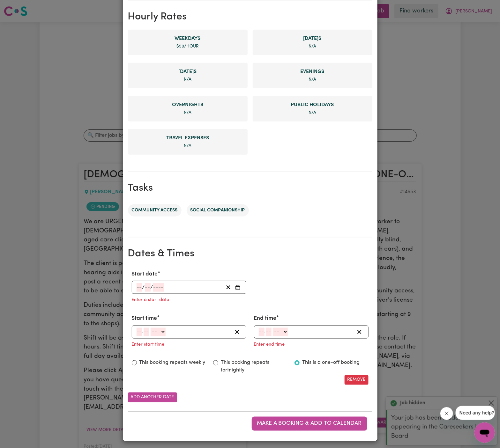  What do you see at coordinates (21, 7) in the screenshot?
I see `span: Need any help?` at bounding box center [21, 7].